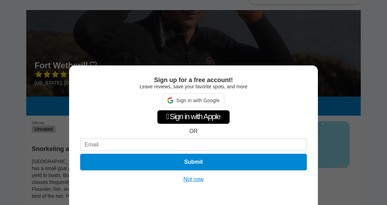 The image size is (387, 205). What do you see at coordinates (194, 86) in the screenshot?
I see `div: Leave reviews, save your favorite spots, and more` at bounding box center [194, 86].